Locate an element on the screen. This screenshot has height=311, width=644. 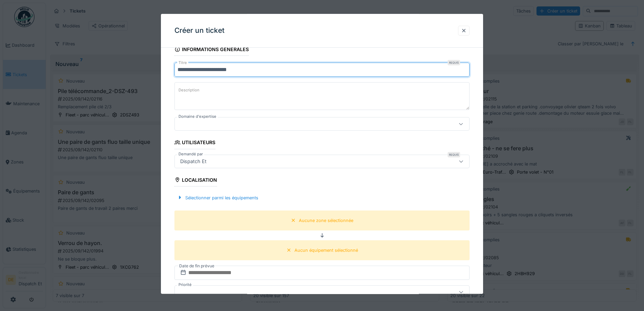
div: Utilisateurs is located at coordinates (195, 144).